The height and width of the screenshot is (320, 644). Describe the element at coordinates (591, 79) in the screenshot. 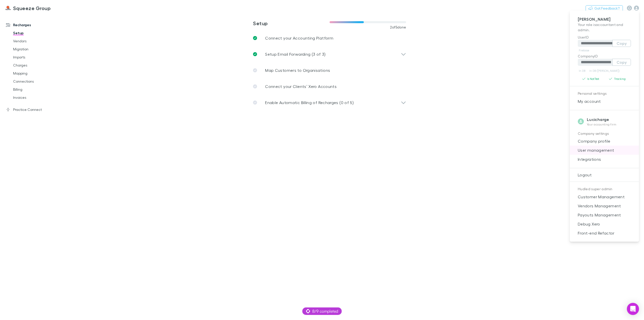

I see `button: Is NotTest` at that location.